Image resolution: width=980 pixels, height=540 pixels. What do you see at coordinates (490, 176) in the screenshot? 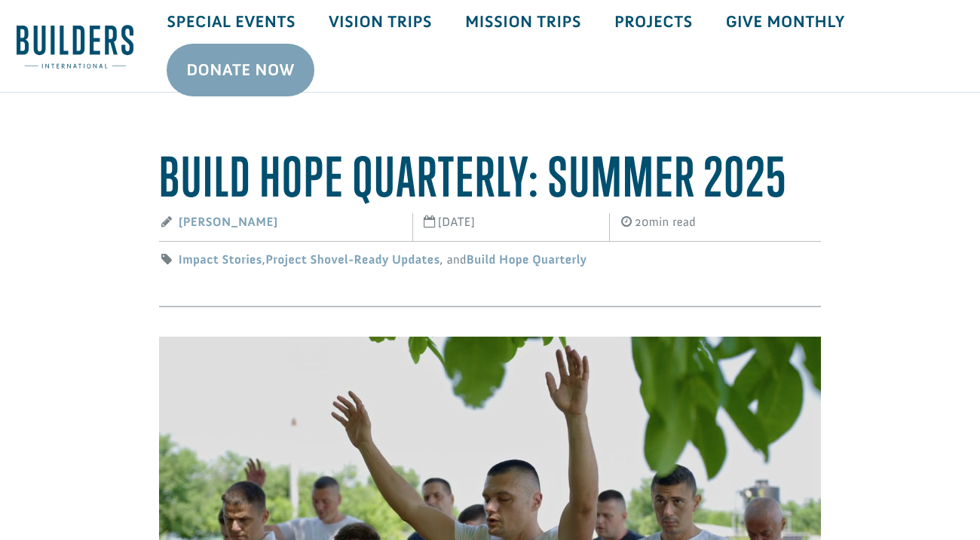
I see `h1: Build Hope Quarterly: Summer 2025` at bounding box center [490, 176].